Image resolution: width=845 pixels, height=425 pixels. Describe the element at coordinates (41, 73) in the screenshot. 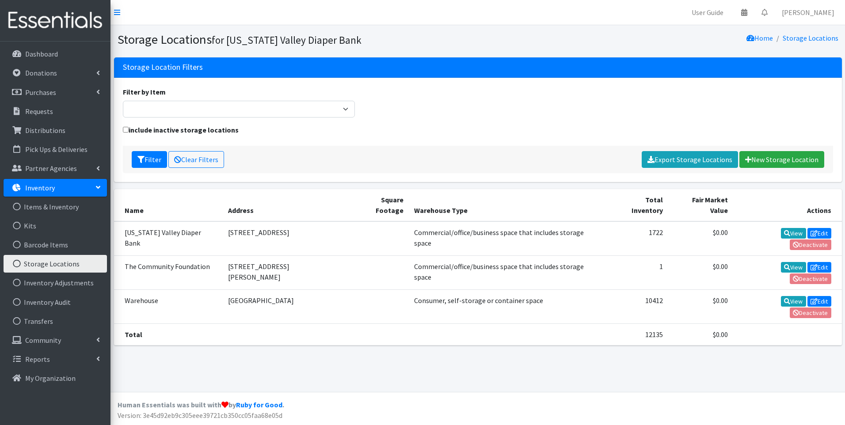

I see `p: Donations` at that location.